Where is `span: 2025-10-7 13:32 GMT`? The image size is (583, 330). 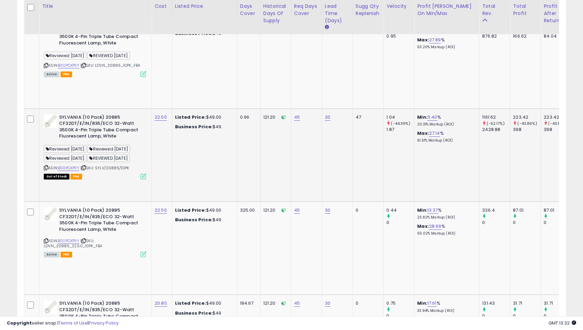
span: 2025-10-7 13:32 GMT is located at coordinates (563, 323).